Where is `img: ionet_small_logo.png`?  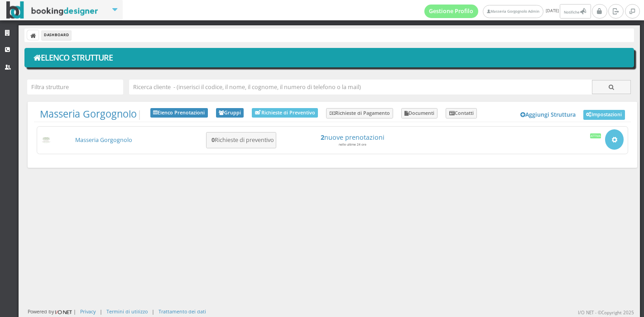 img: ionet_small_logo.png is located at coordinates (63, 312).